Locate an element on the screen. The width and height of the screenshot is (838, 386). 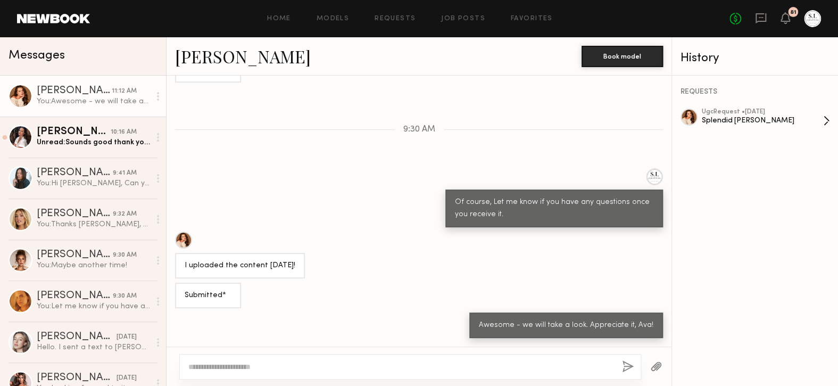
a: Requests is located at coordinates (395, 19).